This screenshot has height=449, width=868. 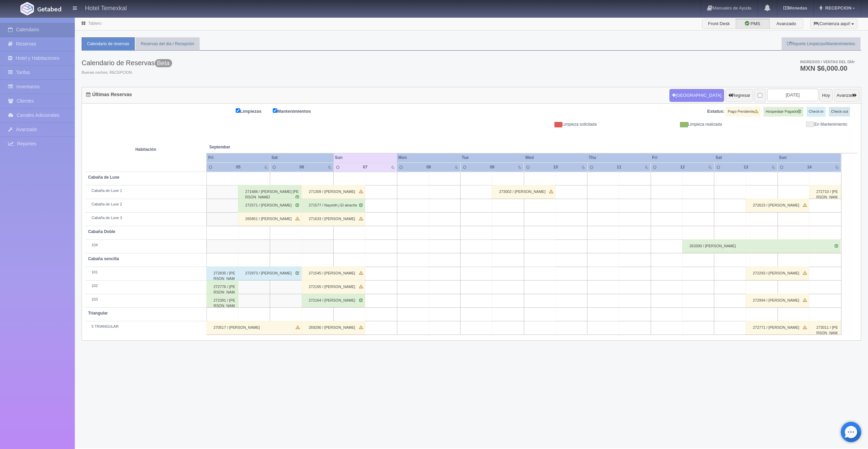 I want to click on th: Mon, so click(x=429, y=158).